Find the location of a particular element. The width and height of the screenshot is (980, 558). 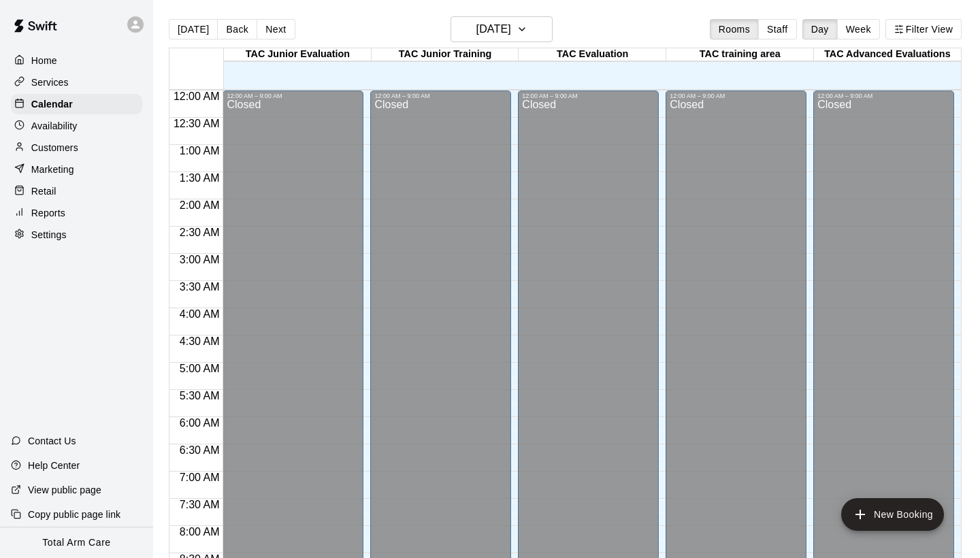

p: Help Center is located at coordinates (53, 465).